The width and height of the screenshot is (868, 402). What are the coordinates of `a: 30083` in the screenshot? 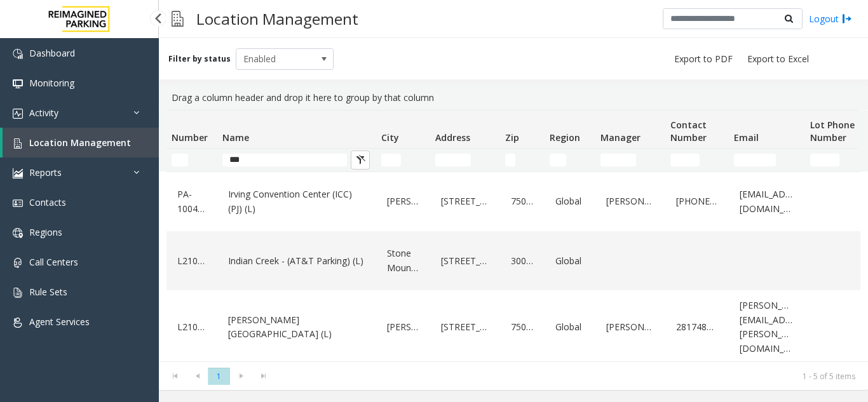 It's located at (522, 261).